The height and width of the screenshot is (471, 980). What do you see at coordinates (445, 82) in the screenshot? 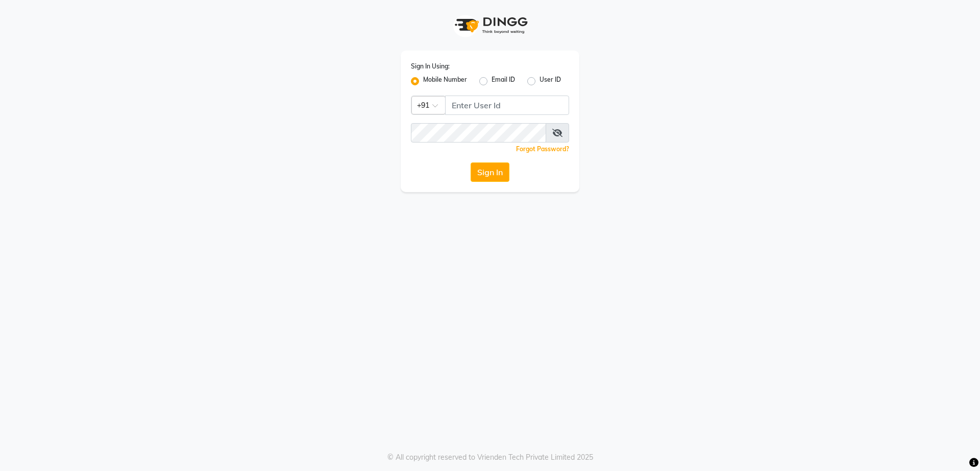
I see `label: Mobile Number` at bounding box center [445, 82].